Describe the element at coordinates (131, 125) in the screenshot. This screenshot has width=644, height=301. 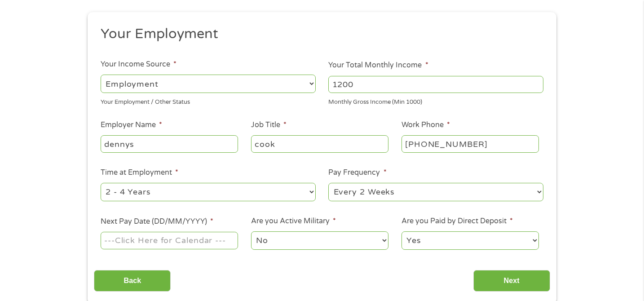
I see `label: Employer Name` at that location.